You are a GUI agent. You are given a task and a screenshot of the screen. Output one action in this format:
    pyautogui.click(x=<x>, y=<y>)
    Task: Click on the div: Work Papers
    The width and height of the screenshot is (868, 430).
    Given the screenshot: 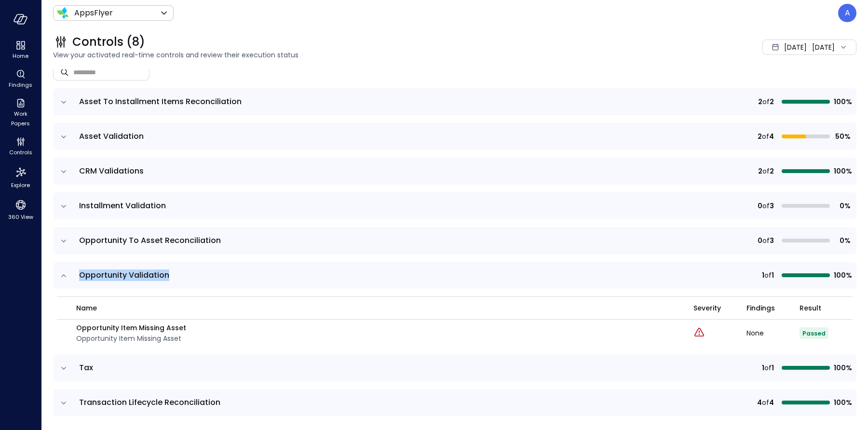 What is the action you would take?
    pyautogui.click(x=20, y=113)
    